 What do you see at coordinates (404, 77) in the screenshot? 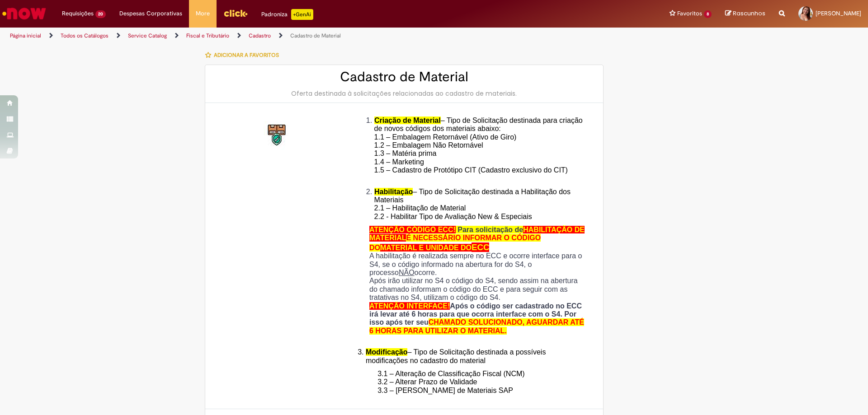
I see `h2: Cadastro de Material` at bounding box center [404, 77].